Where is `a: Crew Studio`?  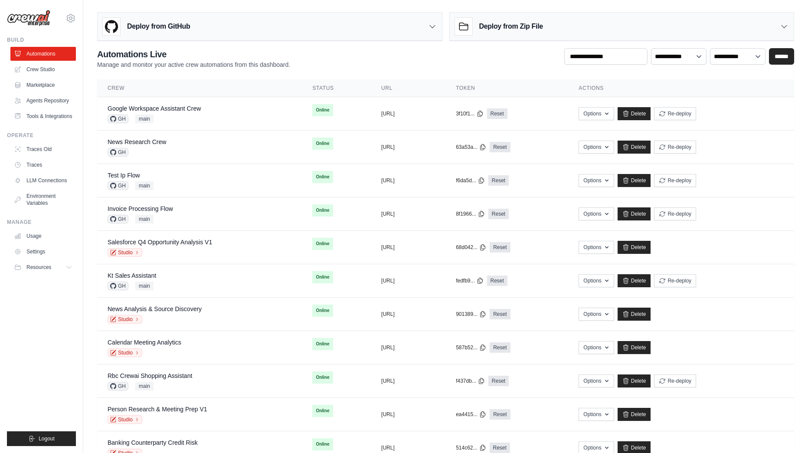
a: Crew Studio is located at coordinates (43, 69).